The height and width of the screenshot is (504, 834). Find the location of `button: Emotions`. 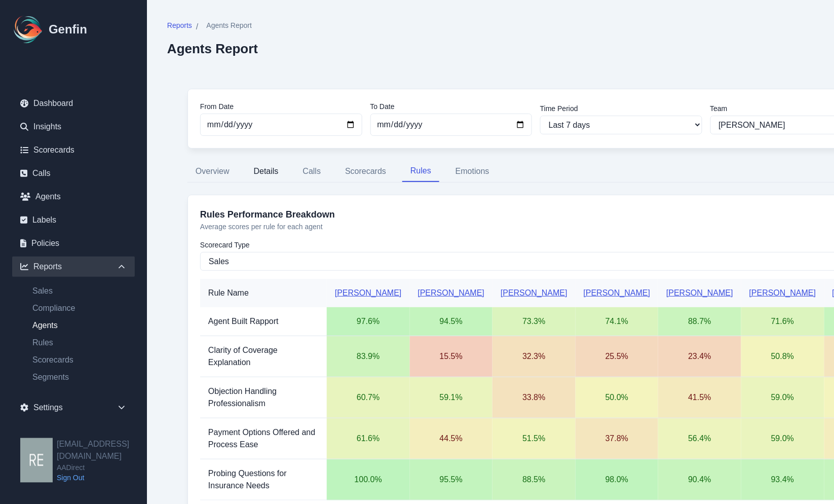

button: Emotions is located at coordinates (472, 171).